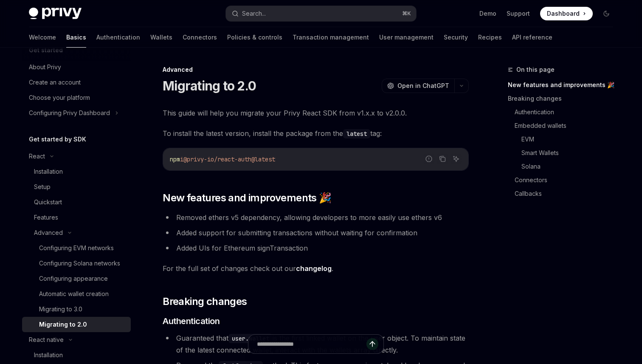 Image resolution: width=642 pixels, height=364 pixels. Describe the element at coordinates (518, 14) in the screenshot. I see `a: Support` at that location.